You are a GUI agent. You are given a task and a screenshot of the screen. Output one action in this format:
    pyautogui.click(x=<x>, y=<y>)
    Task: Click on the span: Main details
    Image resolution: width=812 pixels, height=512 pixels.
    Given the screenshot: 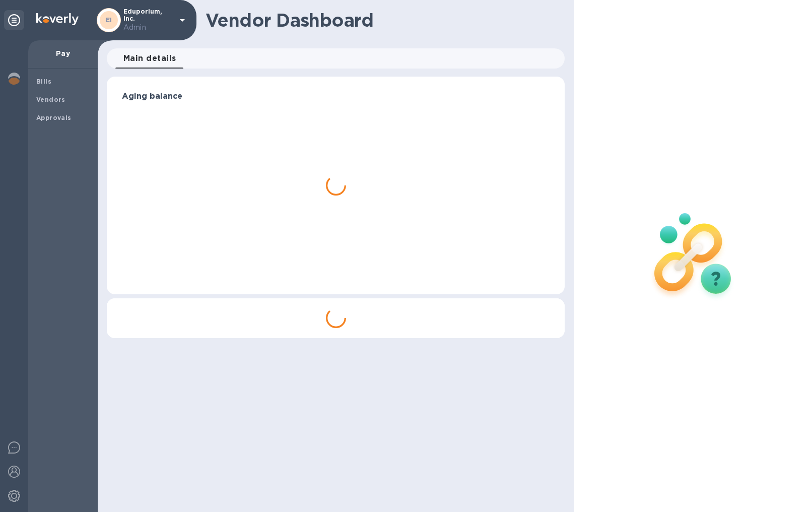 What is the action you would take?
    pyautogui.click(x=150, y=58)
    